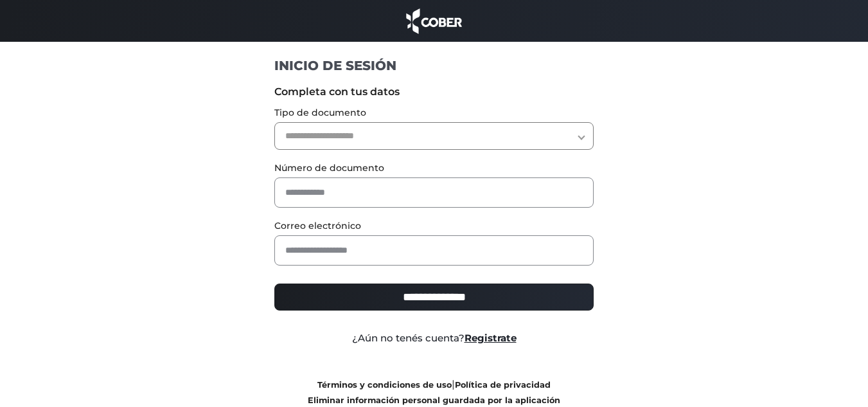 This screenshot has width=868, height=407. What do you see at coordinates (434, 400) in the screenshot?
I see `a: Eliminar información personal guardada por la aplicación` at bounding box center [434, 400].